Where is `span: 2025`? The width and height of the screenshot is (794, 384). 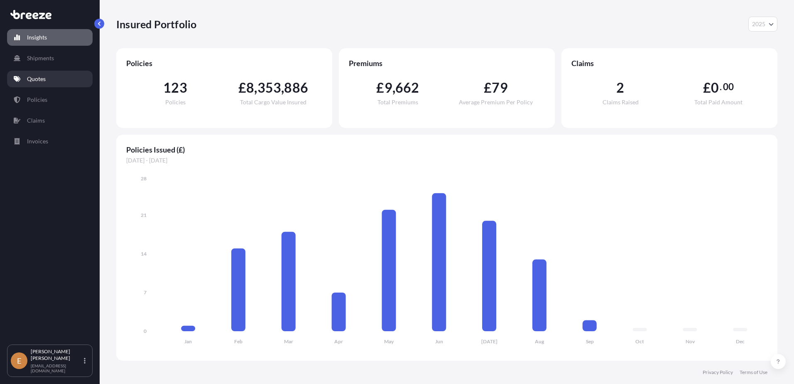
span: 2025 is located at coordinates (759, 24).